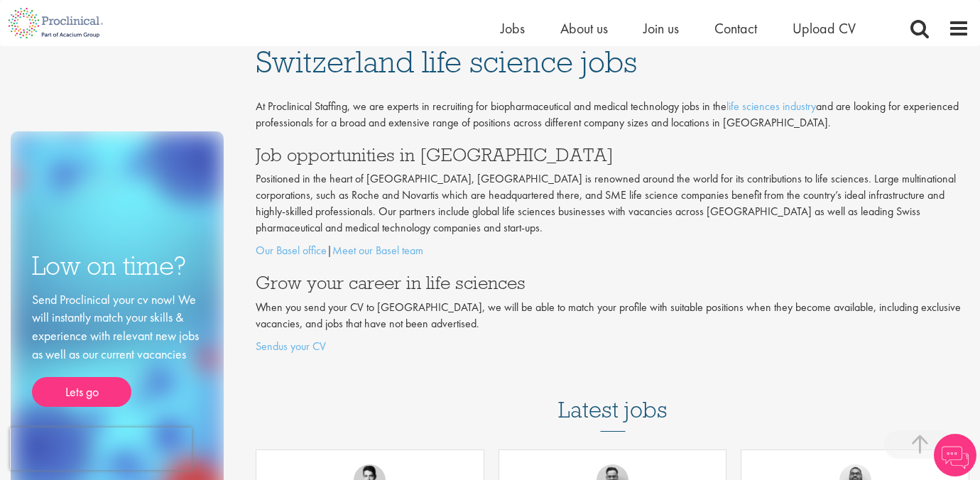 The width and height of the screenshot is (980, 480). What do you see at coordinates (583, 29) in the screenshot?
I see `span: About us` at bounding box center [583, 29].